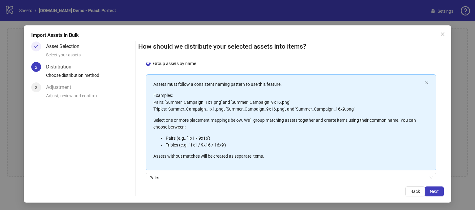  Describe the element at coordinates (415, 191) in the screenshot. I see `button: Back` at that location.